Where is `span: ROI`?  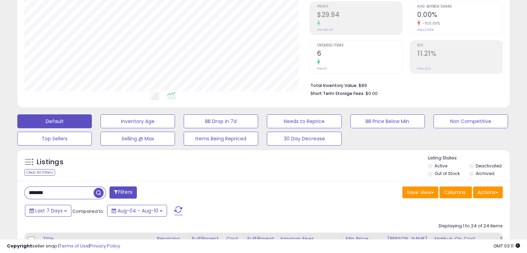 span: ROI is located at coordinates (460, 45).